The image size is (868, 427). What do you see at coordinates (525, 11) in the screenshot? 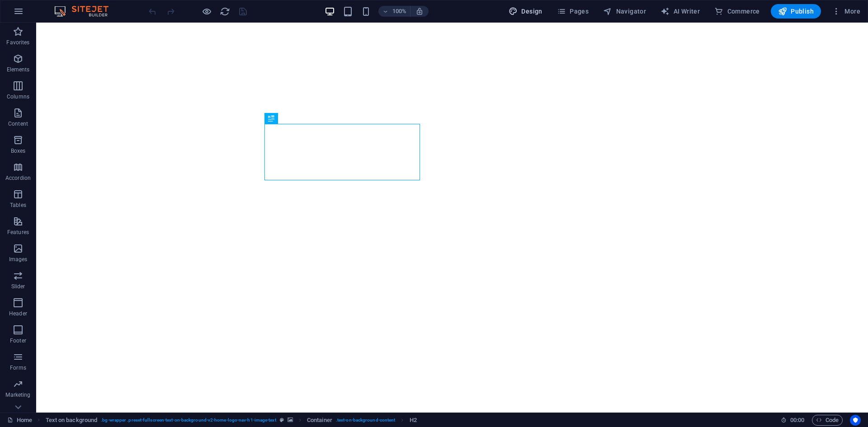
I see `span: Design` at bounding box center [525, 11].